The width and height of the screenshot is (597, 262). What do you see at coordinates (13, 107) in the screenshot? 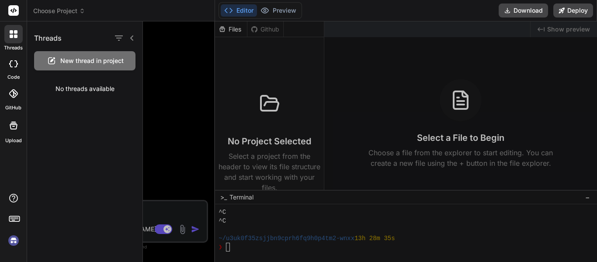
I see `label: GitHub` at bounding box center [13, 107].